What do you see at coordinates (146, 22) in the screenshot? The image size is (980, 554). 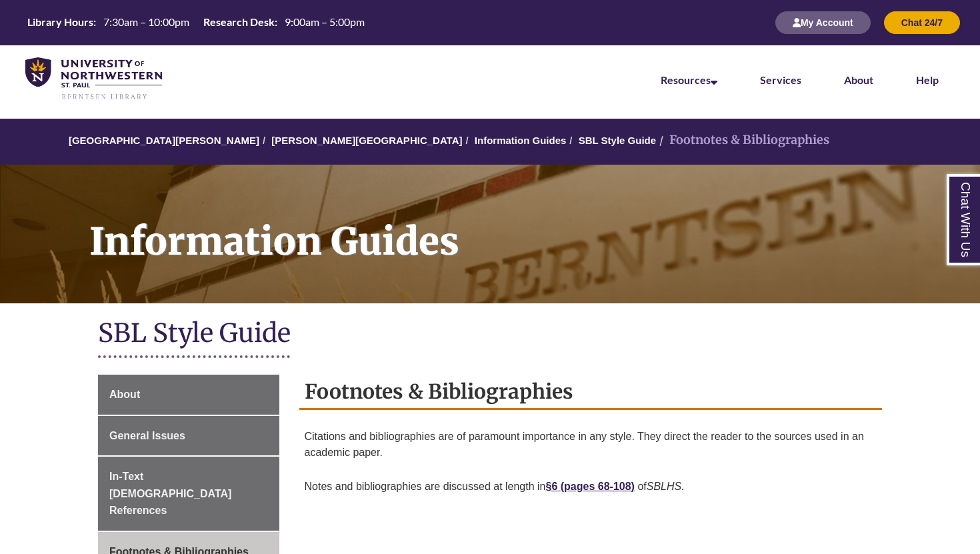 I see `span: 7:30am – 10:00pm` at bounding box center [146, 22].